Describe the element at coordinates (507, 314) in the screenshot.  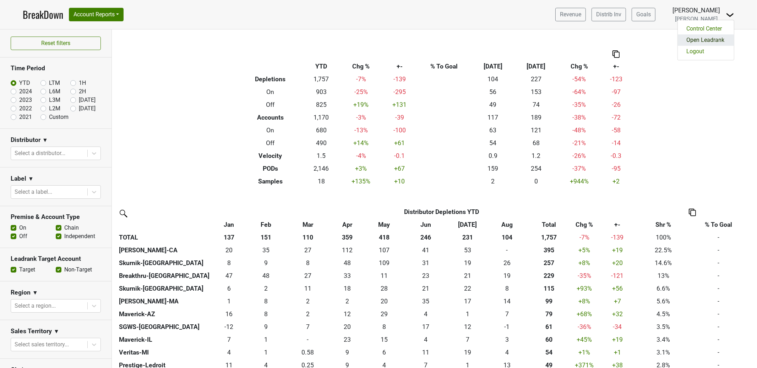
I see `td: 7.25` at that location.